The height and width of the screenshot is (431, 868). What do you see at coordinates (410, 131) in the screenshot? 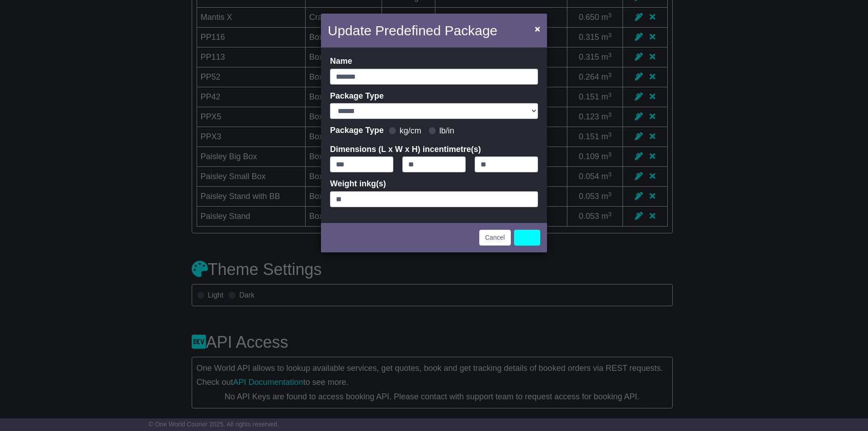
I see `label: kg/cm` at bounding box center [410, 131].